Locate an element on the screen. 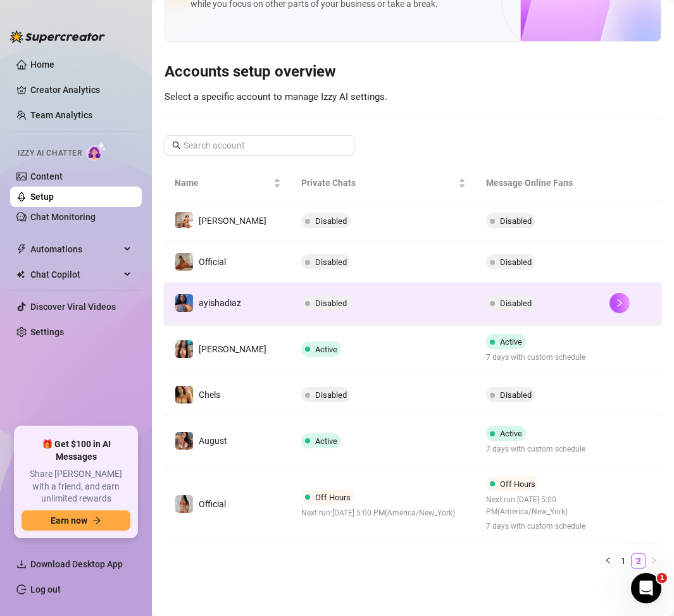  span: Automations is located at coordinates (75, 249).